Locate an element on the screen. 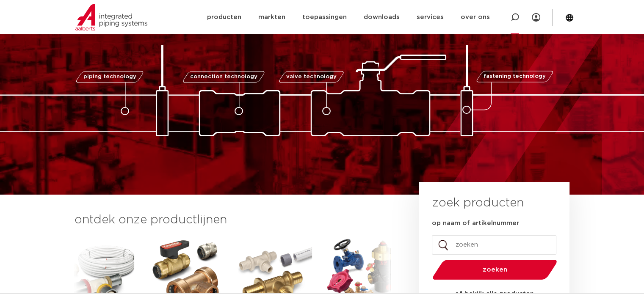 The height and width of the screenshot is (294, 644). h3: ontdek onze productlijnen is located at coordinates (233, 220).